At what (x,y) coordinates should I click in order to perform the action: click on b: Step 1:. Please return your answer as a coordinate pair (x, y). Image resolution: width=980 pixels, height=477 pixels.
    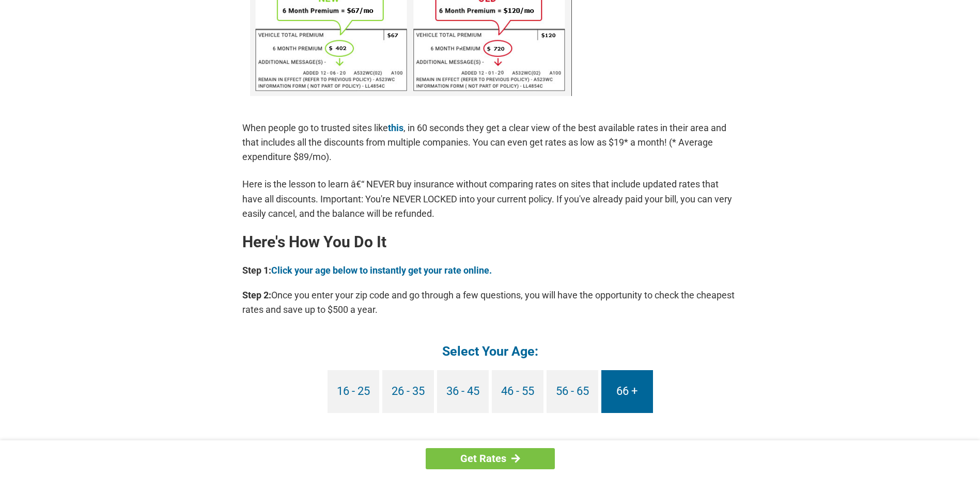
    Looking at the image, I should click on (257, 270).